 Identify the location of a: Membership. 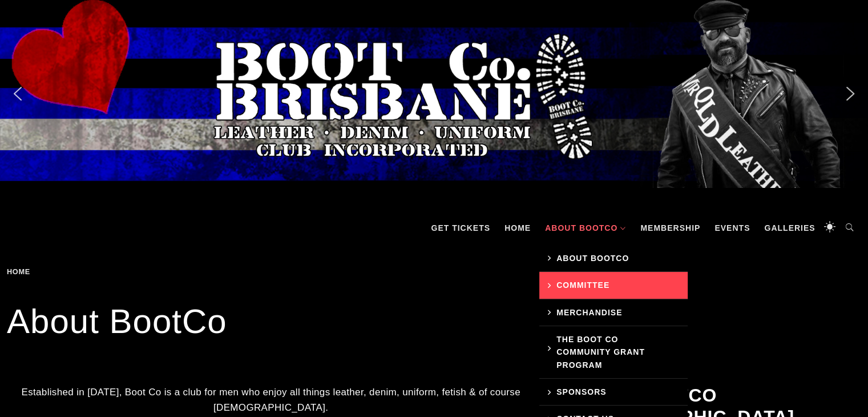
(670, 228).